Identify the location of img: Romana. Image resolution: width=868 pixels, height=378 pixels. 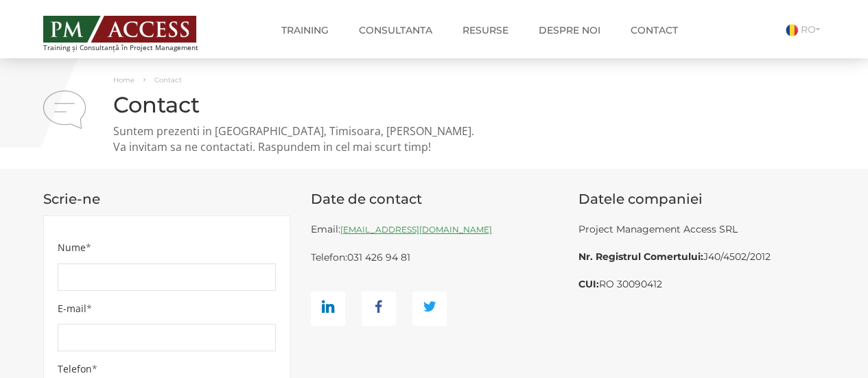
(792, 30).